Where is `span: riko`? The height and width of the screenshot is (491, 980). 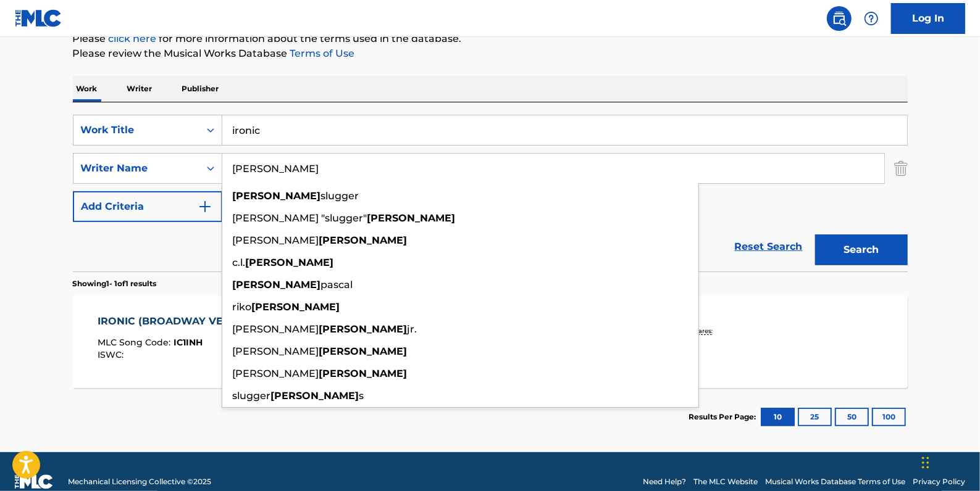 span: riko is located at coordinates (242, 307).